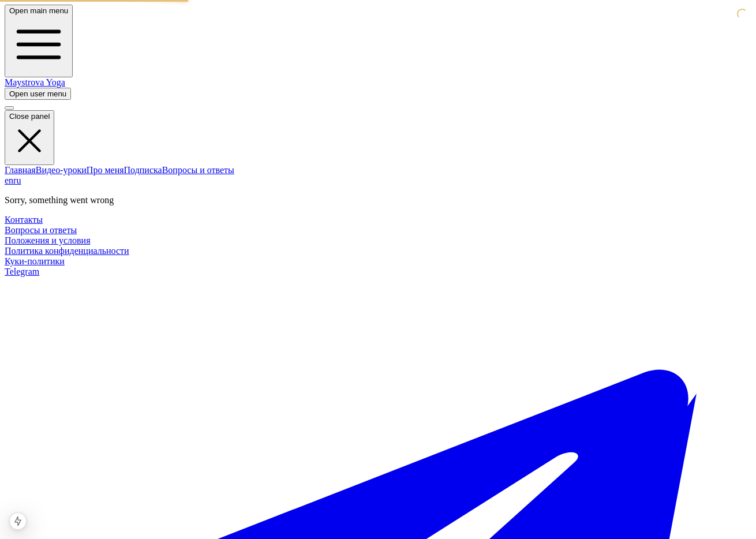 The width and height of the screenshot is (756, 539). I want to click on a: Политика конфиденциальности, so click(67, 250).